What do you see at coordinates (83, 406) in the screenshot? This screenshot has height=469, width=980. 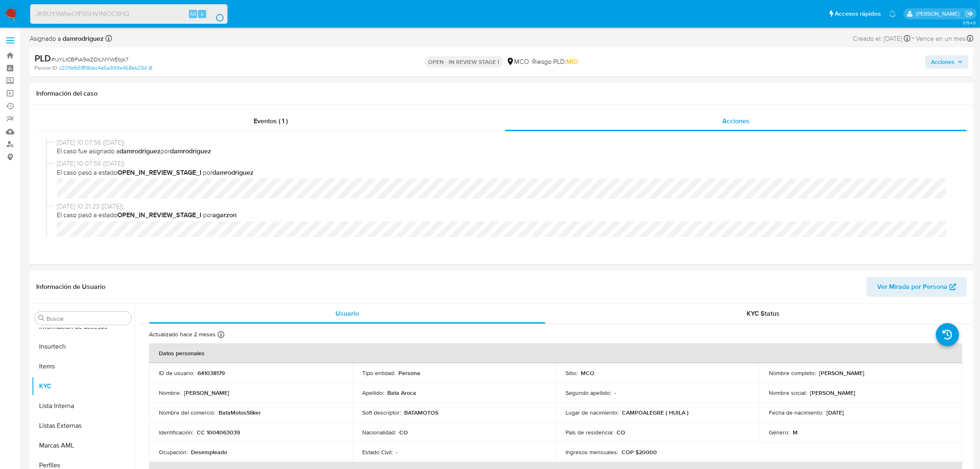 I see `button: Lista Interna` at bounding box center [83, 406].